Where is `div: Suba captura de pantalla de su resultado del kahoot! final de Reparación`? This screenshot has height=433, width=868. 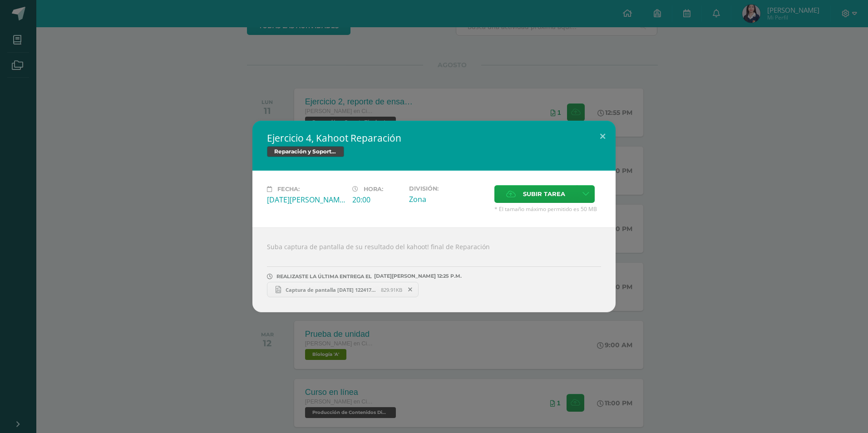 div: Suba captura de pantalla de su resultado del kahoot! final de Reparación is located at coordinates (434, 270).